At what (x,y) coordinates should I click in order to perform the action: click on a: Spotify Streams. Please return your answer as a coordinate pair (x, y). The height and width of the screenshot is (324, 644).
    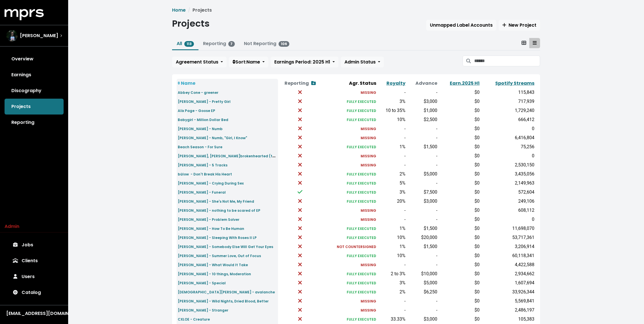
    Looking at the image, I should click on (515, 83).